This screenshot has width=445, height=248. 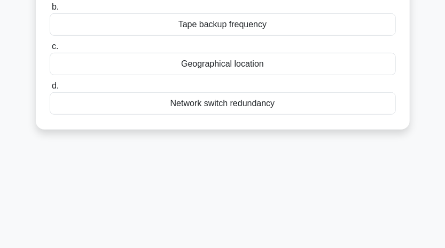 What do you see at coordinates (55, 6) in the screenshot?
I see `span: b.` at bounding box center [55, 6].